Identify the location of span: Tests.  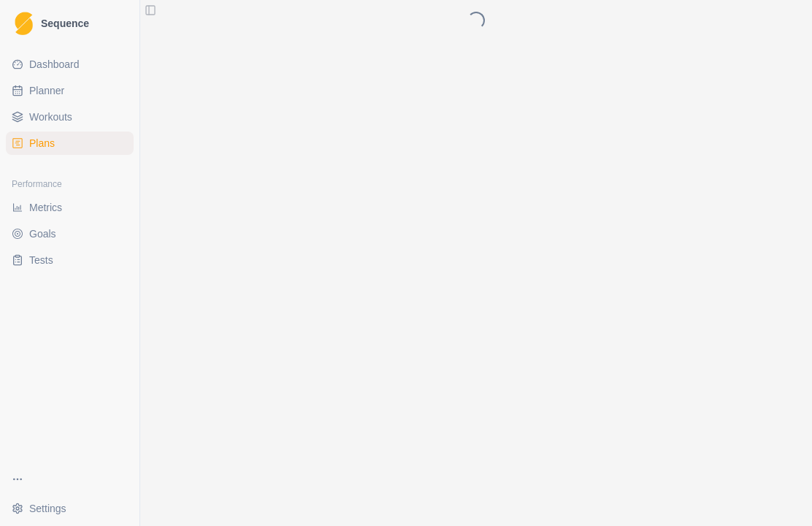
(41, 260).